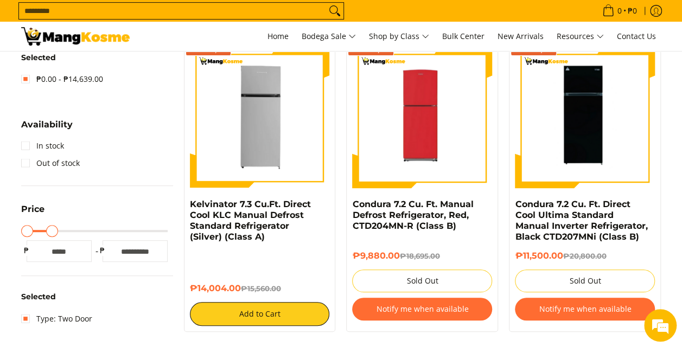 The width and height of the screenshot is (682, 347). I want to click on a: Bodega Sale, so click(329, 36).